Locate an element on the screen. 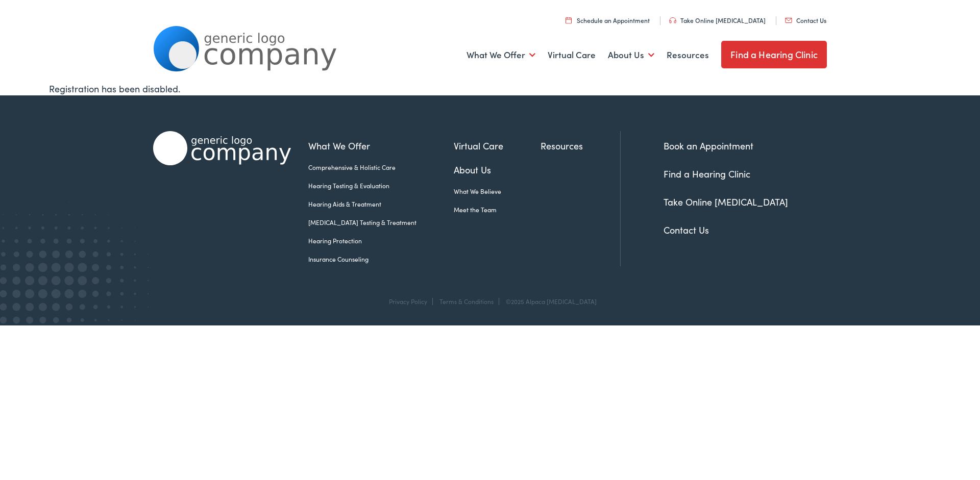 This screenshot has width=980, height=480. div: Registration has been disabled. is located at coordinates (490, 88).